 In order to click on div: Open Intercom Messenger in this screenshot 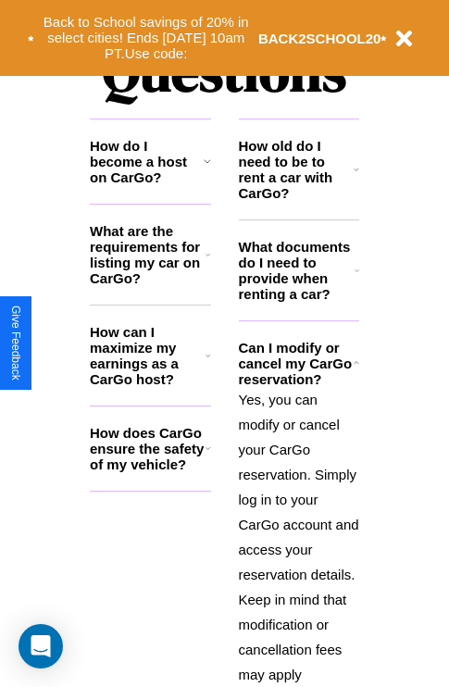, I will do `click(41, 646)`.